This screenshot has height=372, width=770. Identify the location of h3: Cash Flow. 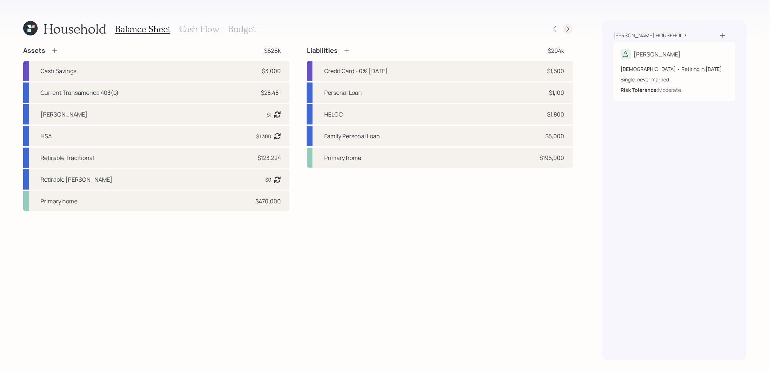
(199, 29).